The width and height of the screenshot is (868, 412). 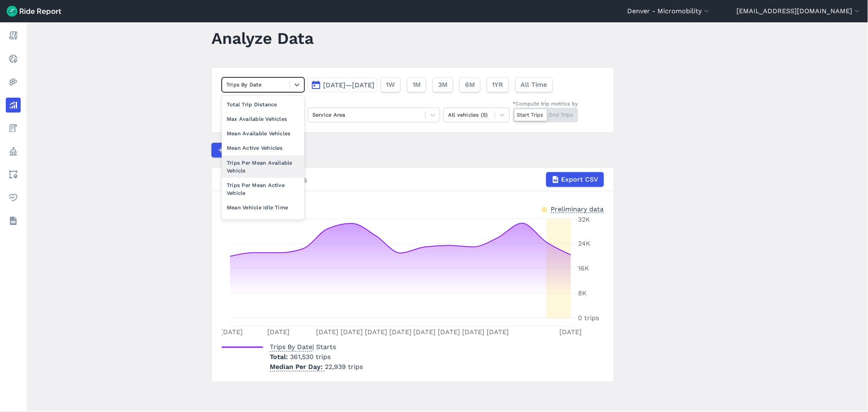 I want to click on tspan: 8K, so click(x=582, y=293).